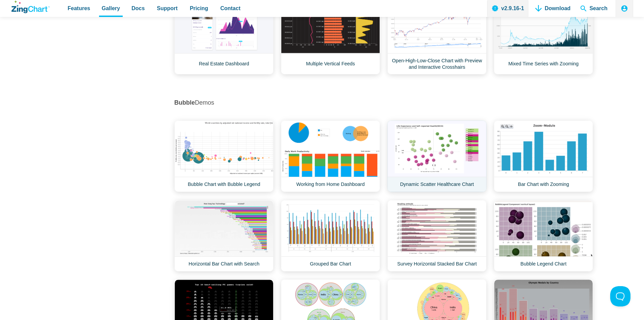  What do you see at coordinates (544, 156) in the screenshot?
I see `a: Bar Chart with Zooming` at bounding box center [544, 156].